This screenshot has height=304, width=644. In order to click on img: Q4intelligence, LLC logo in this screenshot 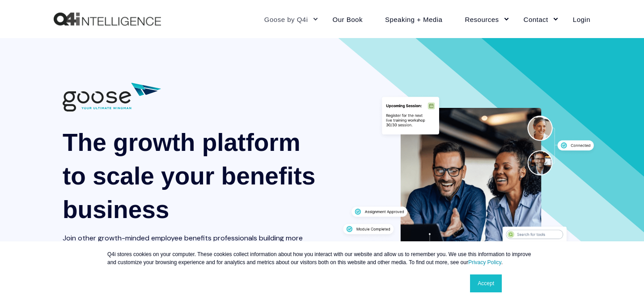, I will do `click(108, 19)`.